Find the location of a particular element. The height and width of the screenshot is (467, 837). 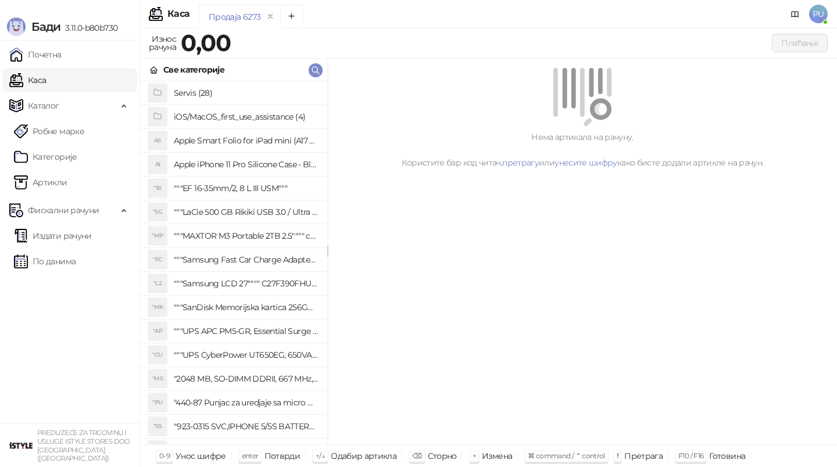

h4: """SanDisk Memorijska kartica 256GB microSDXC sa SD adapterom SDSQXA1-256G-GN6MA - Extreme PLUS, ... is located at coordinates (246, 307).